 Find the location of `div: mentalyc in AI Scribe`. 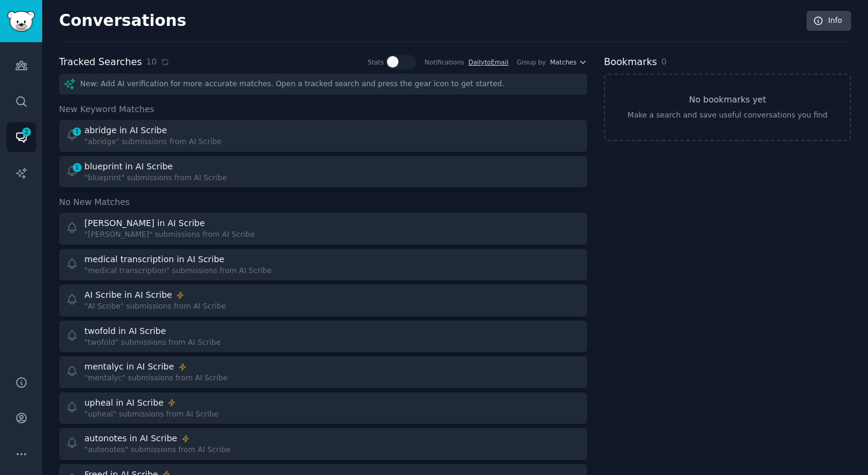

div: mentalyc in AI Scribe is located at coordinates (129, 366).